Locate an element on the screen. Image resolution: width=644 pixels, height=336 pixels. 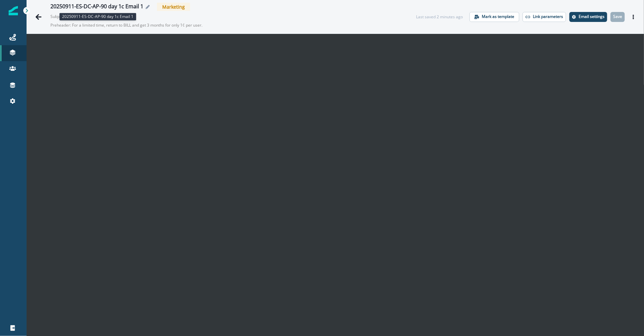
div: Last saved 2 minutes ago is located at coordinates (439, 17).